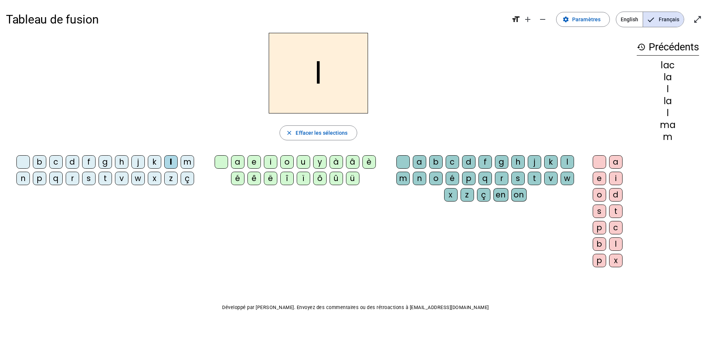  Describe the element at coordinates (586, 19) in the screenshot. I see `span: Paramètres` at that location.